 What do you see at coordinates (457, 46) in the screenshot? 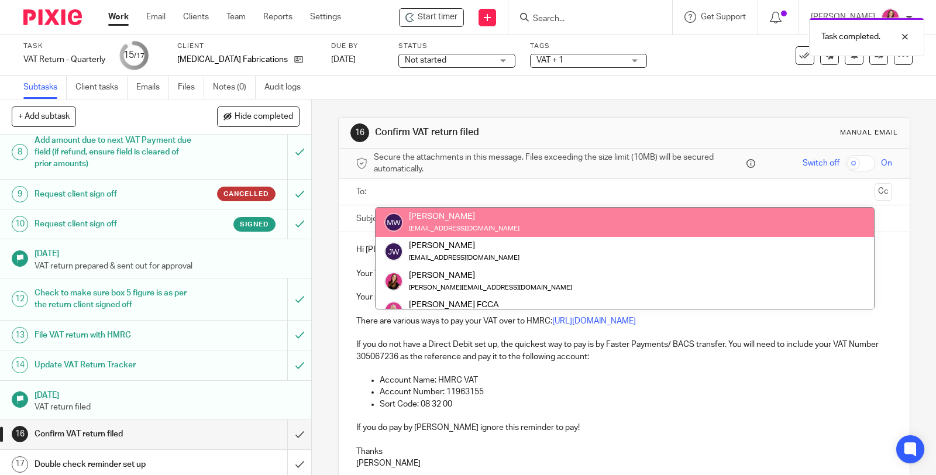
I see `label: Status` at bounding box center [457, 46].